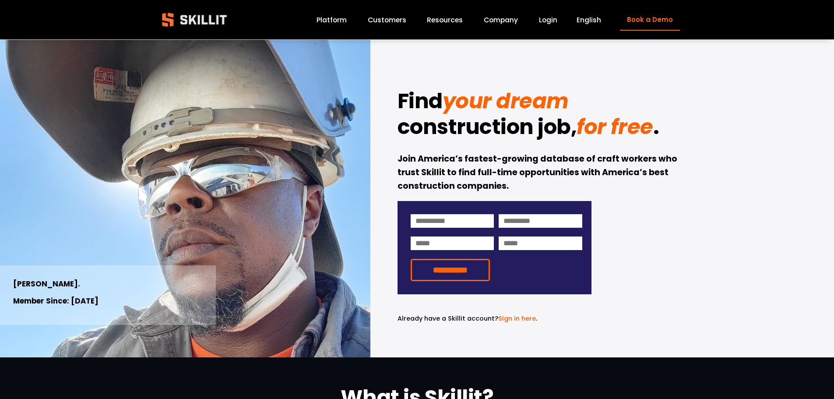  What do you see at coordinates (615, 127) in the screenshot?
I see `em: for free` at bounding box center [615, 127].